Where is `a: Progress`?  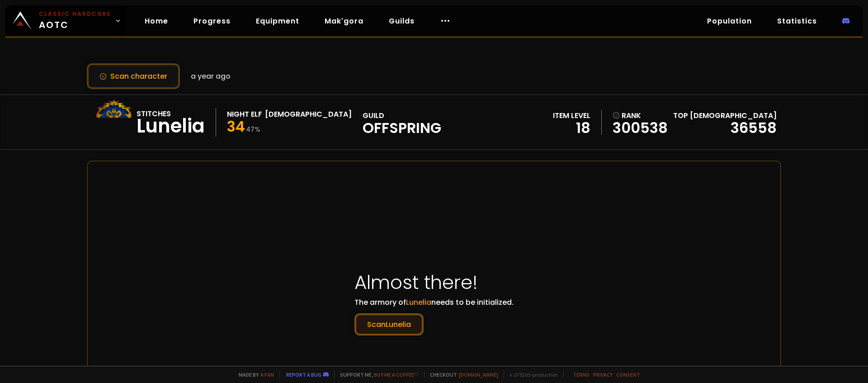
a: Progress is located at coordinates (212, 20).